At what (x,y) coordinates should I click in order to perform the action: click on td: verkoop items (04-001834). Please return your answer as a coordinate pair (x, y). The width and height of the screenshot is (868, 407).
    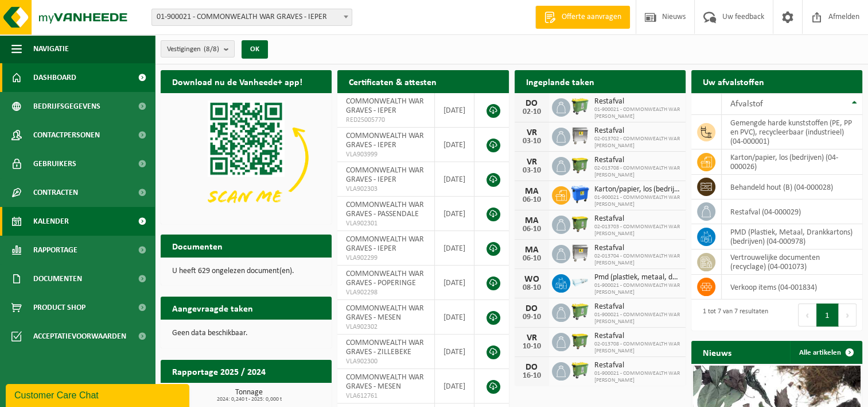
    Looking at the image, I should click on (792, 287).